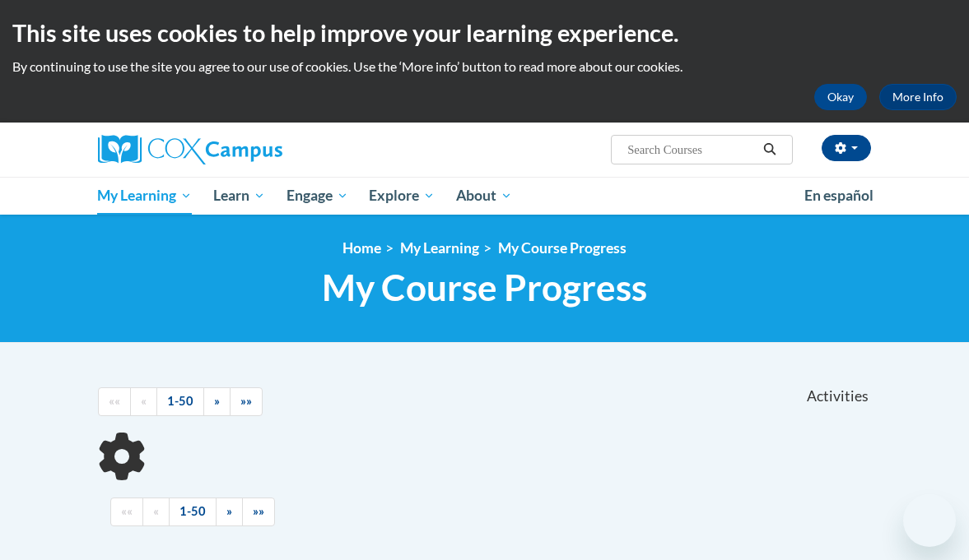 Image resolution: width=969 pixels, height=560 pixels. I want to click on span: En español, so click(838, 195).